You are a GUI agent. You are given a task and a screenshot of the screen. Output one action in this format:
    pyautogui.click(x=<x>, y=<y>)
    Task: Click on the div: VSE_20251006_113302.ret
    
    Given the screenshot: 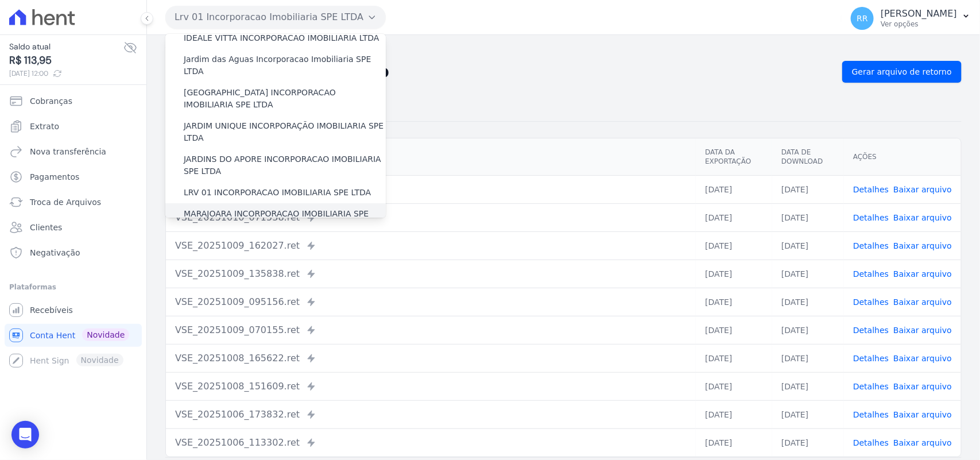 What is the action you would take?
    pyautogui.click(x=430, y=442)
    